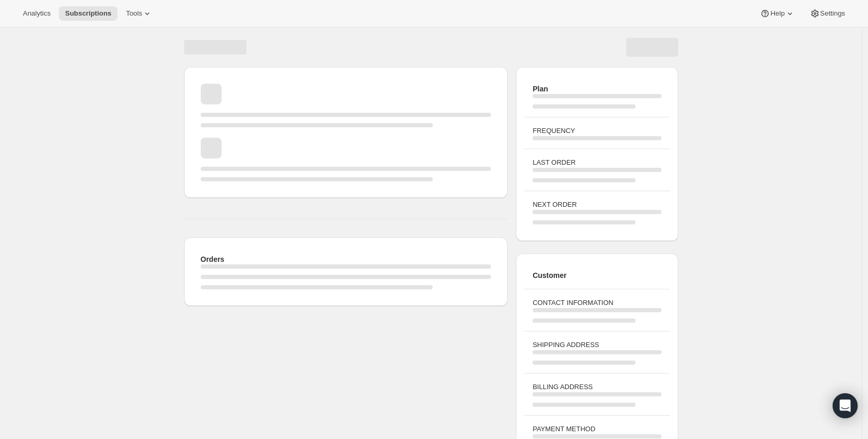 Image resolution: width=868 pixels, height=439 pixels. What do you see at coordinates (597, 163) in the screenshot?
I see `h3: LAST ORDER` at bounding box center [597, 163].